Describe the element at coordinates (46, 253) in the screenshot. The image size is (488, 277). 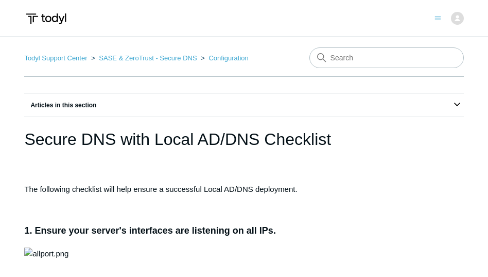
I see `img: allport.png` at that location.